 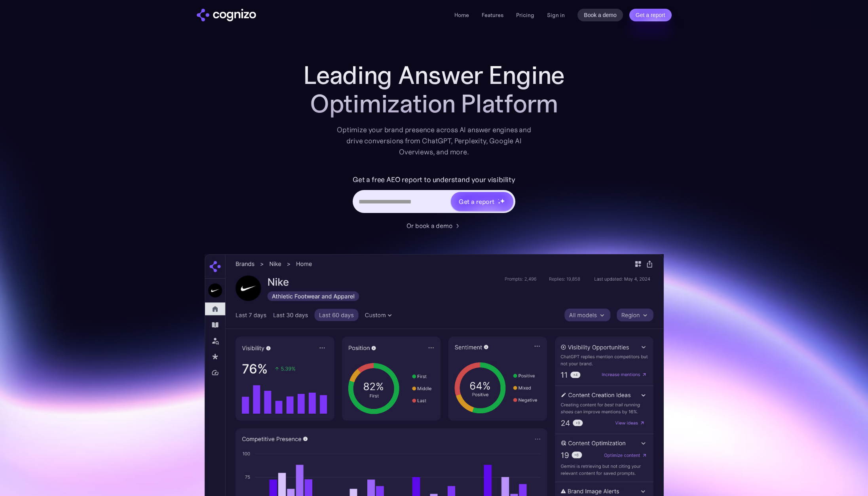 I want to click on a: Pricing, so click(x=525, y=15).